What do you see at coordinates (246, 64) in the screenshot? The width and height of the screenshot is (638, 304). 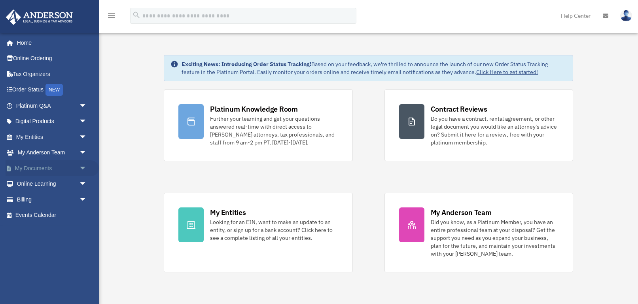 I see `strong: Exciting News: Introducing Order Status Tracking!` at bounding box center [246, 64].